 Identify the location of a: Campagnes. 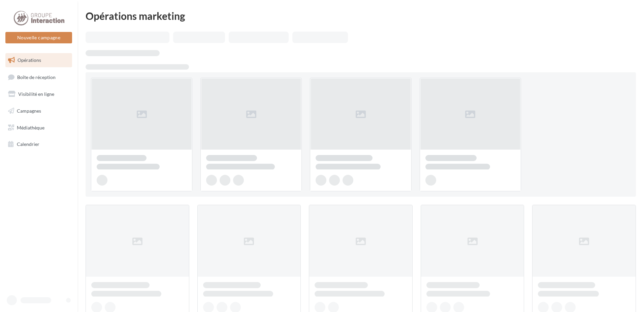
(39, 111).